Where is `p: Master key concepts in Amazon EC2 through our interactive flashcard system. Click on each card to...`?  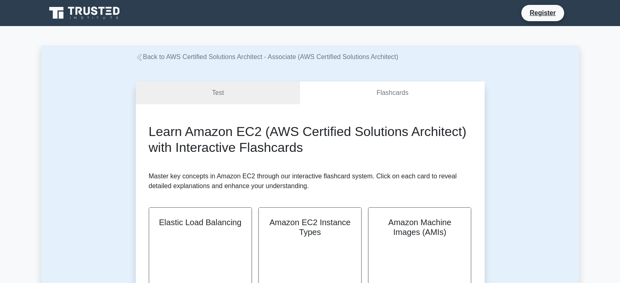 p: Master key concepts in Amazon EC2 through our interactive flashcard system. Click on each card to... is located at coordinates (310, 181).